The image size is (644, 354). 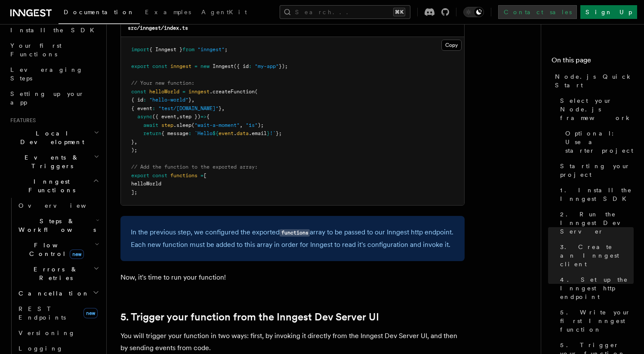 I want to click on h4: On this page, so click(x=592, y=62).